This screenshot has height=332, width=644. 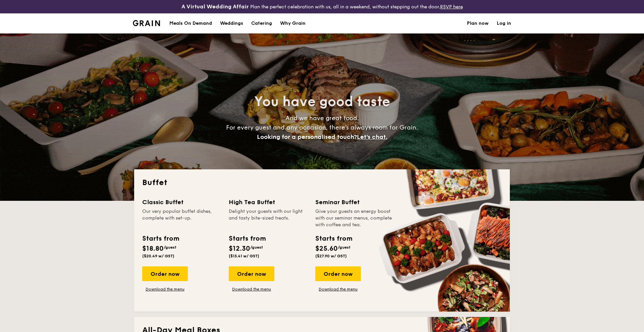 What do you see at coordinates (146, 23) in the screenshot?
I see `img: Grain` at bounding box center [146, 23].